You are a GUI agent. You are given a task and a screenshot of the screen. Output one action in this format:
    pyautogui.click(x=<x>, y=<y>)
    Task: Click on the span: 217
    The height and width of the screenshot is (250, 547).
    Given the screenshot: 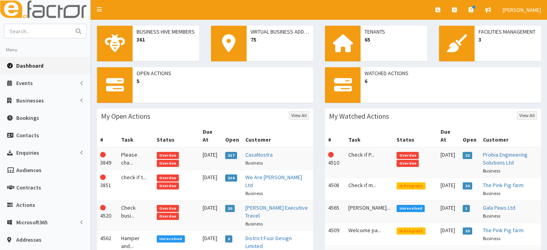 What is the action you would take?
    pyautogui.click(x=231, y=156)
    